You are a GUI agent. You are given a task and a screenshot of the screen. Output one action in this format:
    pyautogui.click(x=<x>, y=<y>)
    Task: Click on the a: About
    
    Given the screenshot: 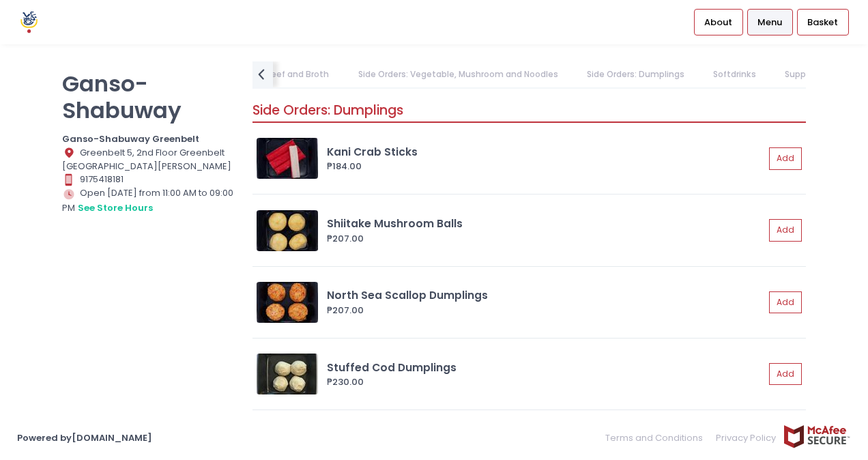 What is the action you would take?
    pyautogui.click(x=718, y=22)
    